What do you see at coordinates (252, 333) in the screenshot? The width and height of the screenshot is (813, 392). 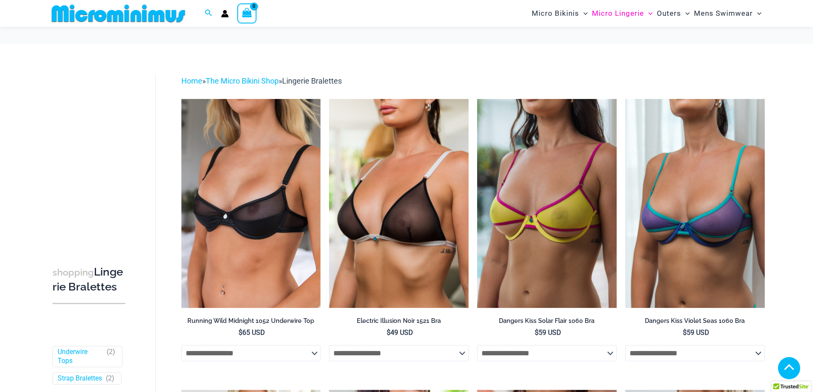 I see `bdi: 65 USD` at bounding box center [252, 333].